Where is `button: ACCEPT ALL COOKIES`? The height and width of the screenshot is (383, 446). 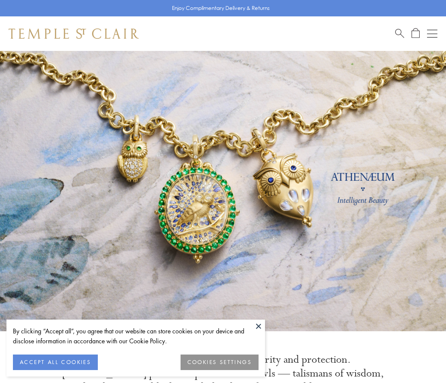 button: ACCEPT ALL COOKIES is located at coordinates (55, 362).